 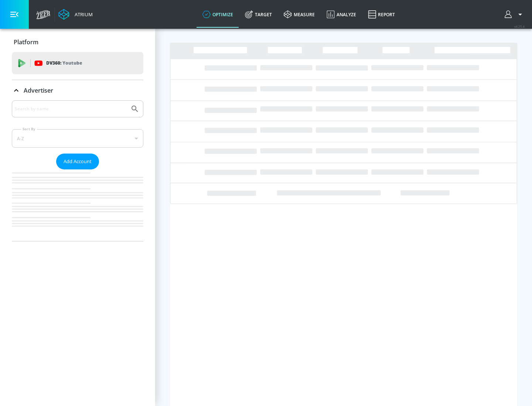 I want to click on a: measure, so click(x=299, y=14).